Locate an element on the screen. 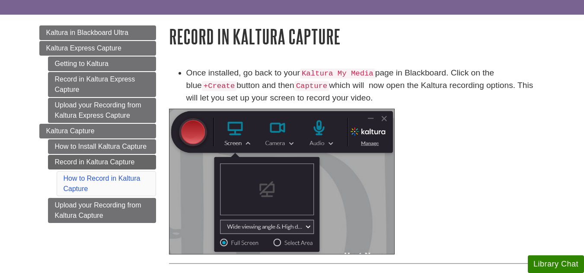  a: Record in Kaltura Capture is located at coordinates (102, 162).